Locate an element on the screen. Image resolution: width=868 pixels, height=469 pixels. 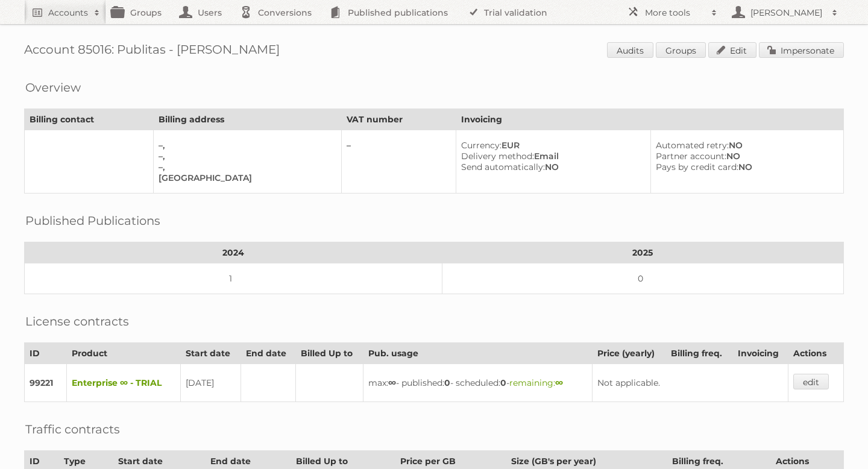
th: Billing address is located at coordinates (247, 120).